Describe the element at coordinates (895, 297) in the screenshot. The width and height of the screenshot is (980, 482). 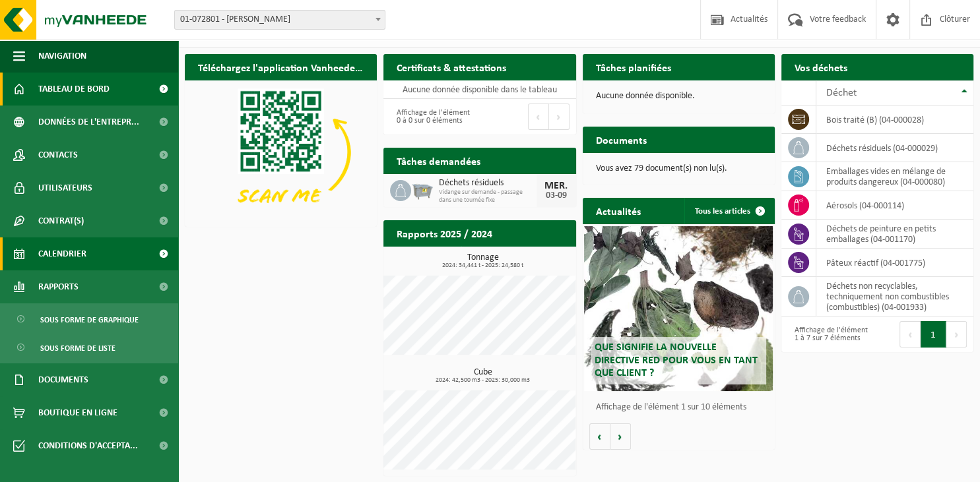
I see `td: déchets non recyclables, techniquement non combustibles (combustibles) (04-001933)` at that location.